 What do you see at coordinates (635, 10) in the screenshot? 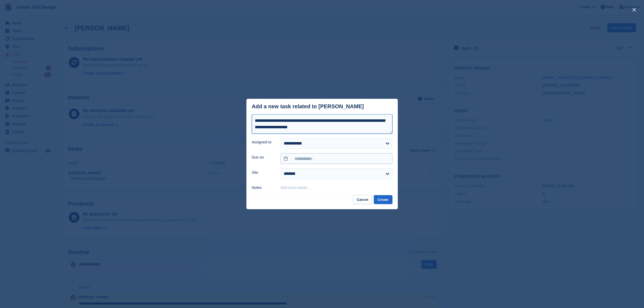
I see `button: close` at bounding box center [635, 10].